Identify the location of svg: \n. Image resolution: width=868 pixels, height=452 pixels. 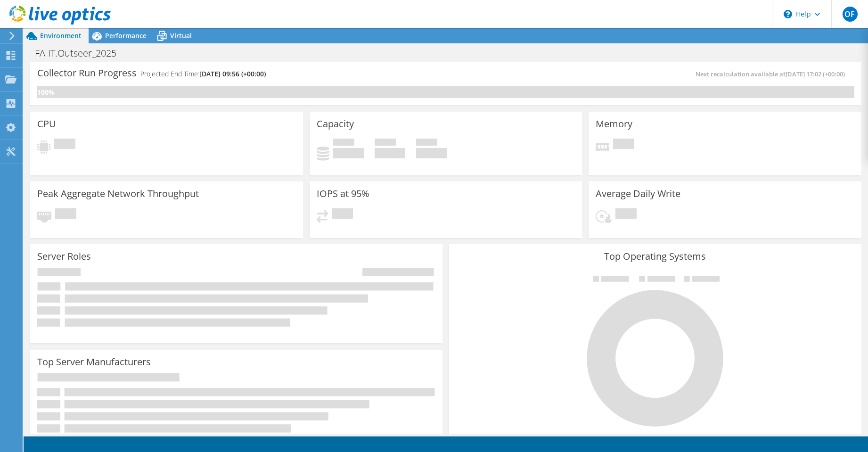
(788, 14).